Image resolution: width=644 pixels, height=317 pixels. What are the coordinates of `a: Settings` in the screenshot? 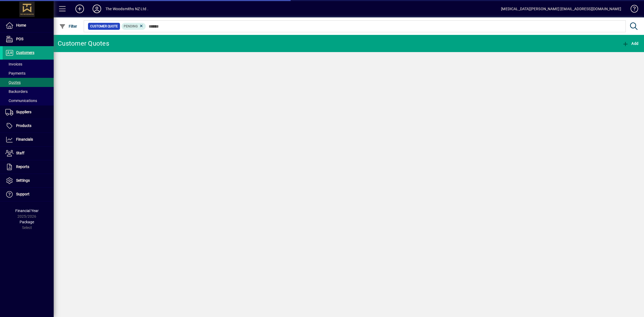 It's located at (28, 180).